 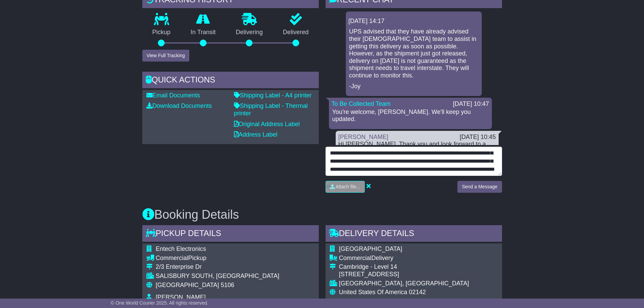 What do you see at coordinates (181, 249) in the screenshot?
I see `span: Entech Electronics` at bounding box center [181, 249].